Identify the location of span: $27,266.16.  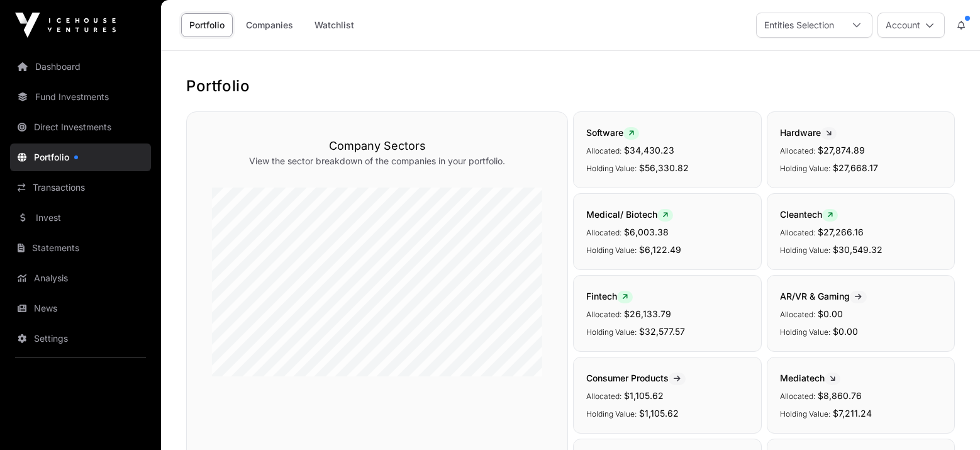
(841, 232).